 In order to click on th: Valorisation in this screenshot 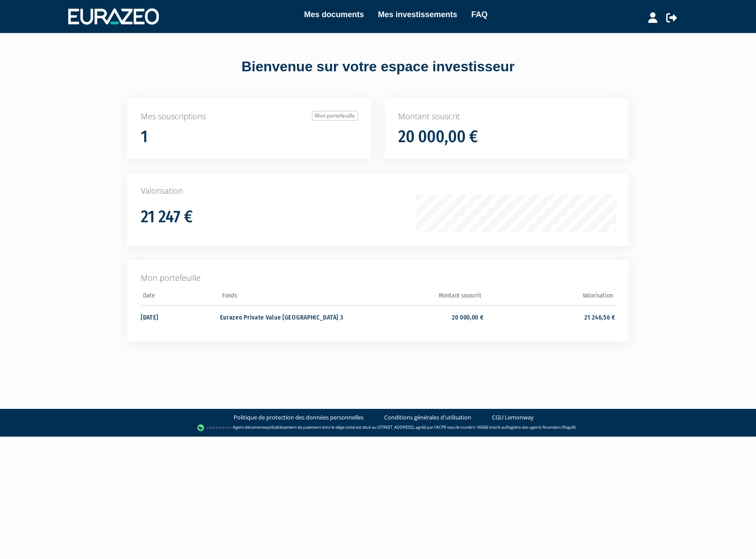, I will do `click(549, 298)`.